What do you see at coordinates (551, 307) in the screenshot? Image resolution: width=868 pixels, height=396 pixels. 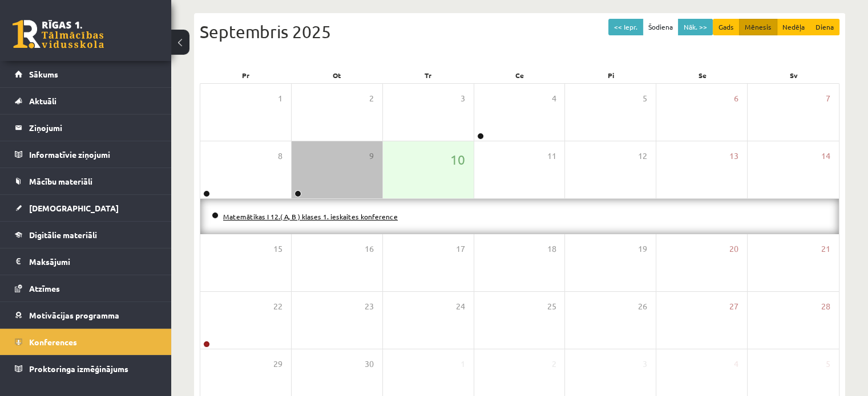 I see `span: 25` at bounding box center [551, 307].